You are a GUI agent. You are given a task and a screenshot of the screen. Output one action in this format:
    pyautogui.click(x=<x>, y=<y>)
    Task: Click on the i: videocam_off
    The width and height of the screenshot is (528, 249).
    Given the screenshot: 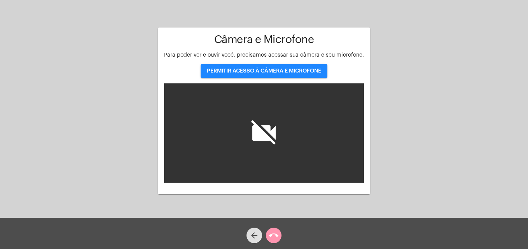 What is the action you would take?
    pyautogui.click(x=264, y=133)
    